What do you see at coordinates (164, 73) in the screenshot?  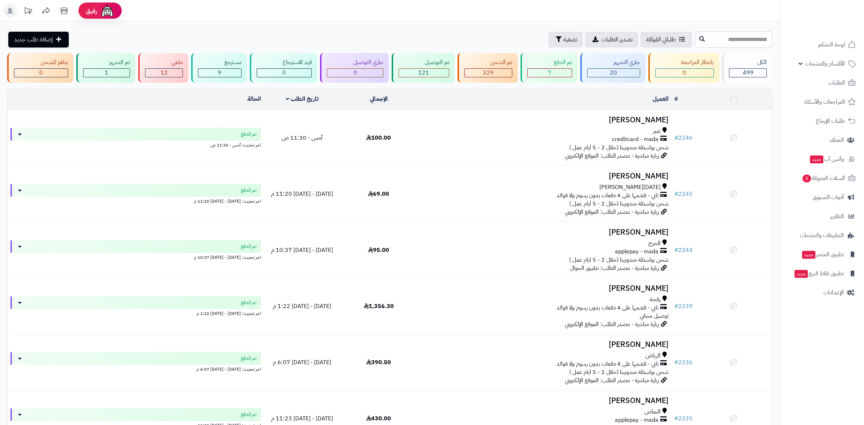 I see `div: 12` at bounding box center [164, 73].